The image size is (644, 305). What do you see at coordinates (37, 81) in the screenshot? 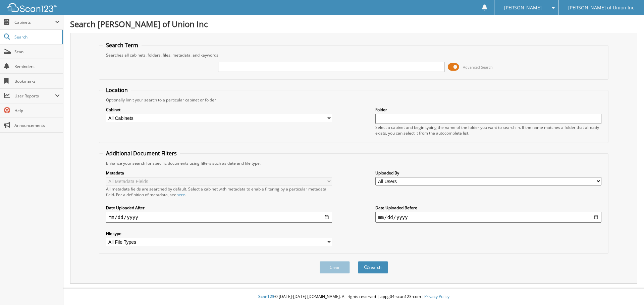
I see `span: Bookmarks` at bounding box center [37, 81].